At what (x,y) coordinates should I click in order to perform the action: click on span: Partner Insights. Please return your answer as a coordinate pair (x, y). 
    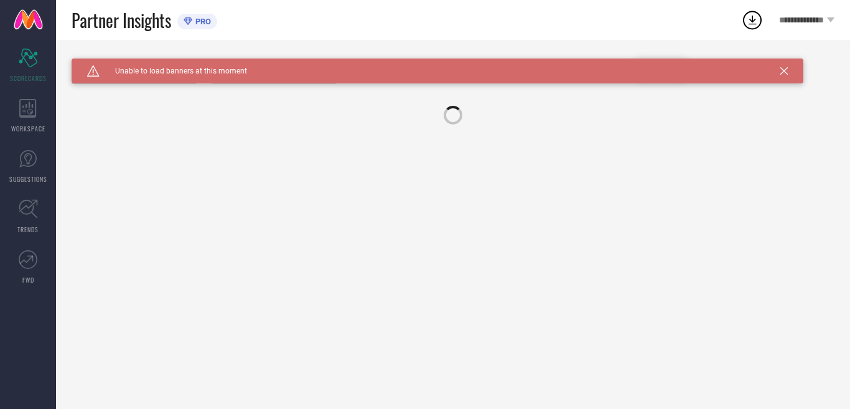
    Looking at the image, I should click on (121, 20).